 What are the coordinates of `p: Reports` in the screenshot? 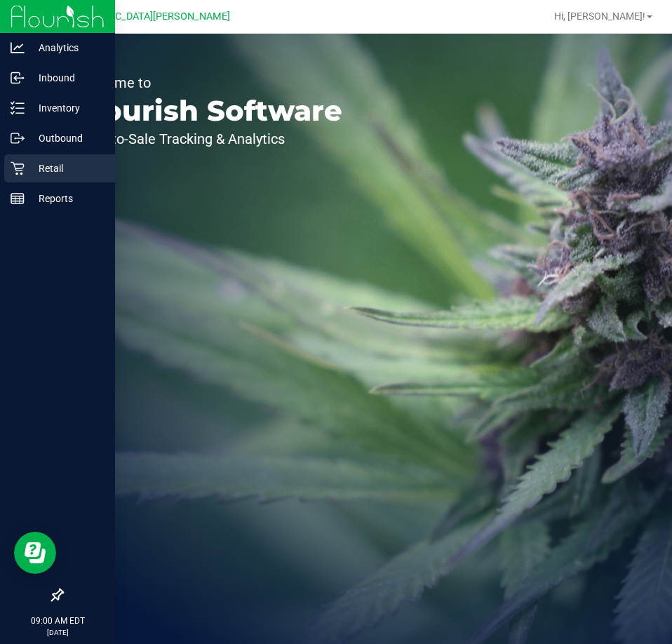 It's located at (67, 198).